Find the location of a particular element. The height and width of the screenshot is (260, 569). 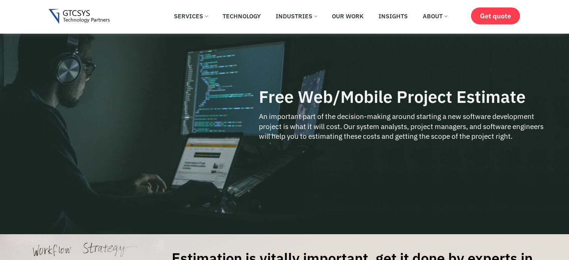

img: Gtcsys logo is located at coordinates (79, 16).